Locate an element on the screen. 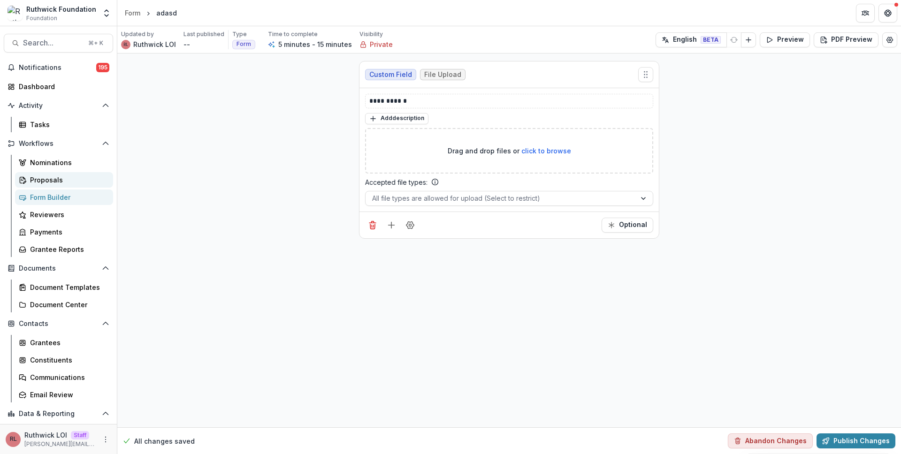  span: File Upload is located at coordinates (442, 75).